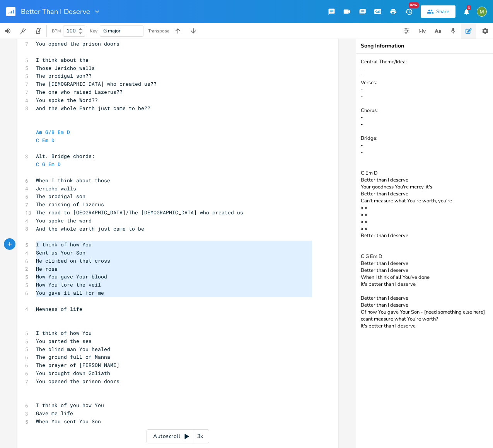 The height and width of the screenshot is (448, 493). What do you see at coordinates (93, 108) in the screenshot?
I see `span: and the whole Earth just came to be??` at bounding box center [93, 108].